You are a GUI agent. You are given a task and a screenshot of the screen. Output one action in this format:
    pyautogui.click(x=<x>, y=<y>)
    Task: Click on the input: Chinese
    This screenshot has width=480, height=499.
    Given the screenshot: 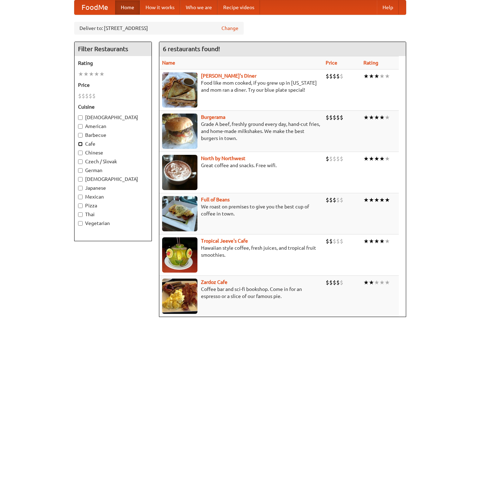 What is the action you would take?
    pyautogui.click(x=80, y=153)
    